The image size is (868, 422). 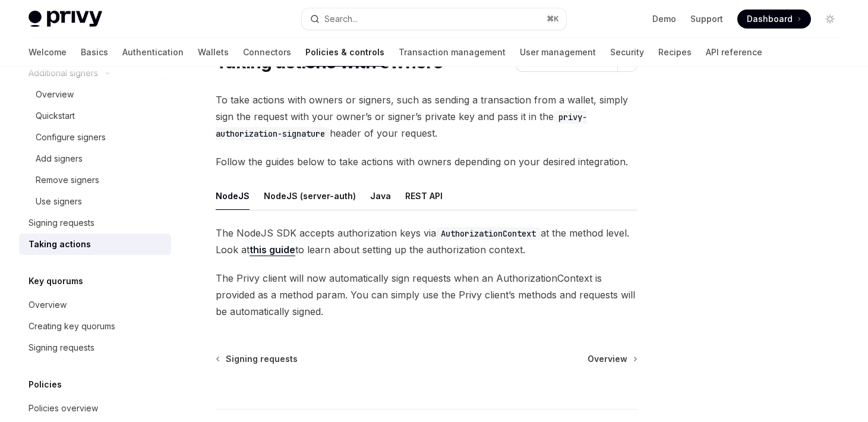 I want to click on div: Search..., so click(x=341, y=19).